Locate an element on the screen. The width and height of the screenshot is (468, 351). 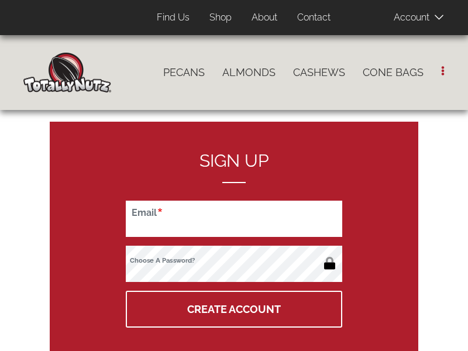
a: Cone Bags is located at coordinates (393, 73).